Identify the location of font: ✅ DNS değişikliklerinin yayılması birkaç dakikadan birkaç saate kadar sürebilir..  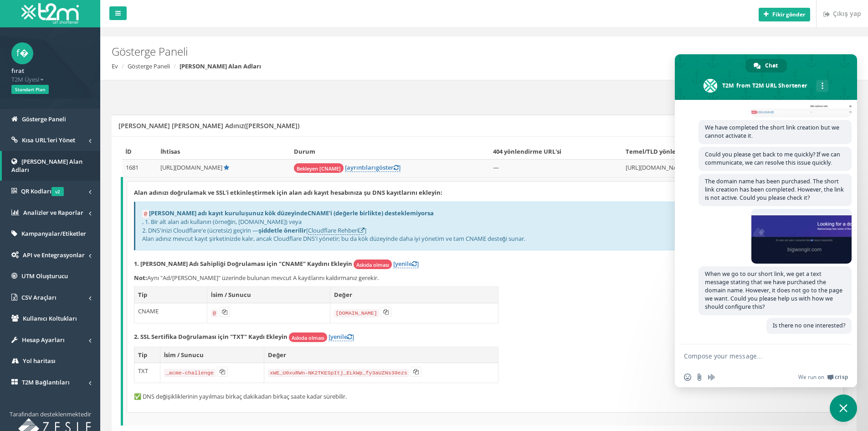
(240, 396).